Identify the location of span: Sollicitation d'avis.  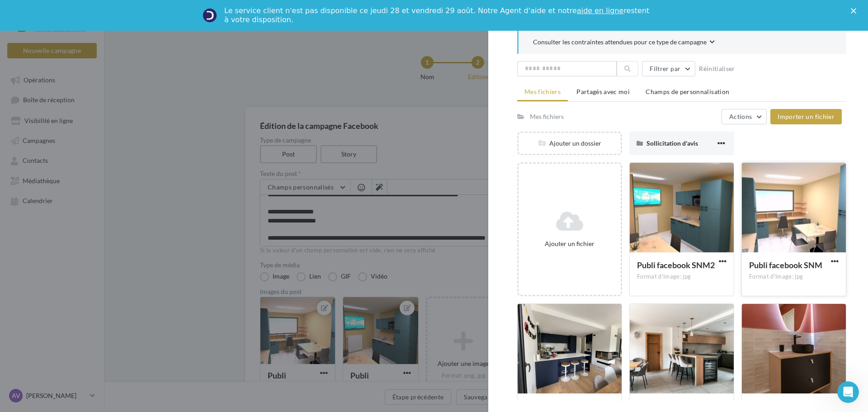
(672, 143).